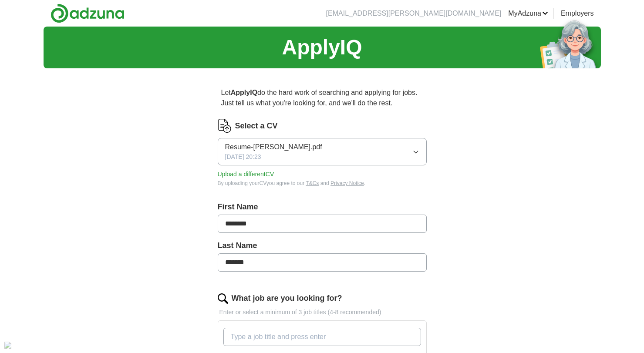 The width and height of the screenshot is (644, 353). I want to click on p: Enter or select a minimum of 3 job titles (4-8 recommended), so click(323, 312).